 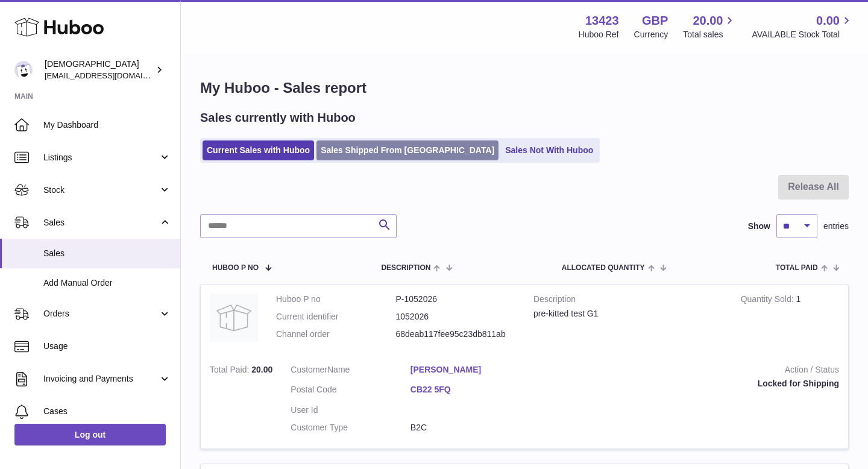 What do you see at coordinates (107, 125) in the screenshot?
I see `span: My Dashboard` at bounding box center [107, 125].